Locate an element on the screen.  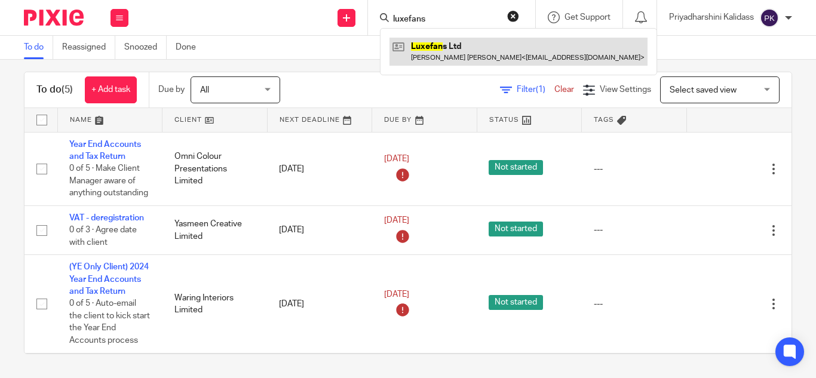
img: svg%3E is located at coordinates (769, 18).